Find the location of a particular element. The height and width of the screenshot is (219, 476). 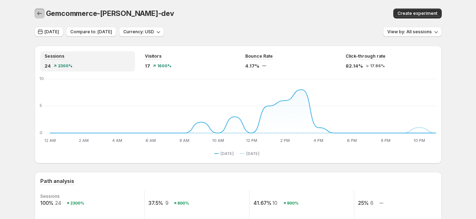

text: 0 is located at coordinates (41, 132).